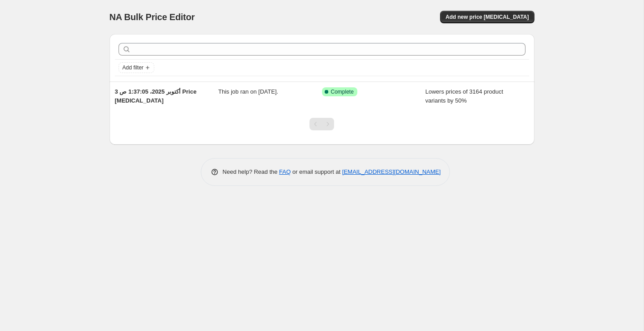 Image resolution: width=644 pixels, height=331 pixels. I want to click on span: Need help? Read the, so click(251, 171).